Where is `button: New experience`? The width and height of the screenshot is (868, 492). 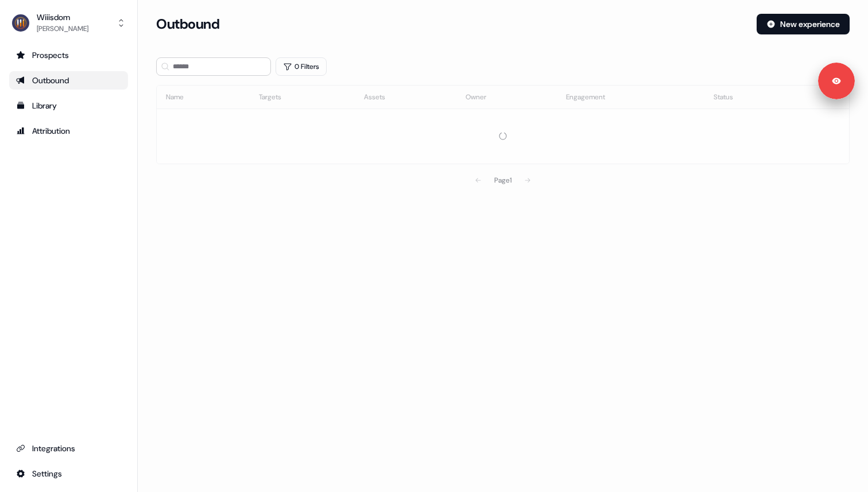 button: New experience is located at coordinates (803, 24).